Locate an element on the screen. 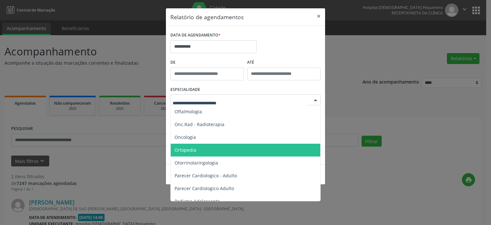 The height and width of the screenshot is (225, 491). h5: Relatório de agendamentos is located at coordinates (207, 17).